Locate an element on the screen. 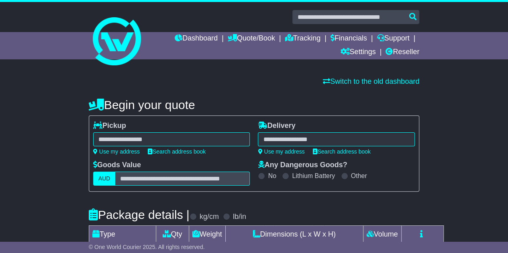 This screenshot has height=253, width=508. td: Type is located at coordinates (122, 235).